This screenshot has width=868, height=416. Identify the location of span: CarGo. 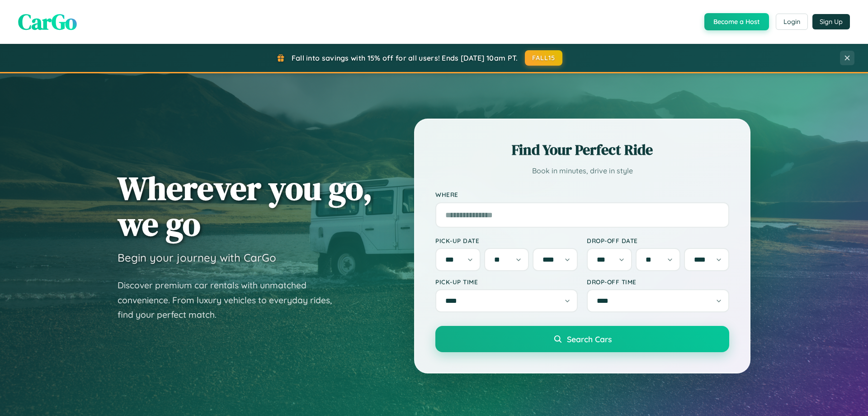
(48, 21).